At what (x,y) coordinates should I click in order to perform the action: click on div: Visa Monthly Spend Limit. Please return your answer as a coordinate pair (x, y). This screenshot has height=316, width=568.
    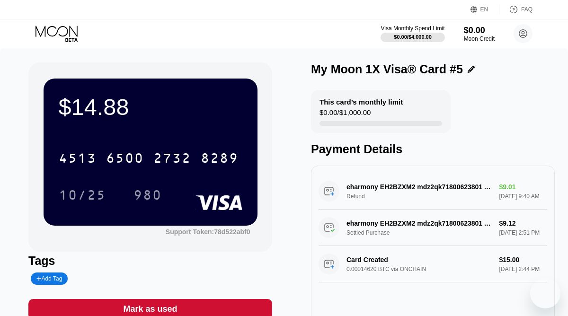
    Looking at the image, I should click on (413, 28).